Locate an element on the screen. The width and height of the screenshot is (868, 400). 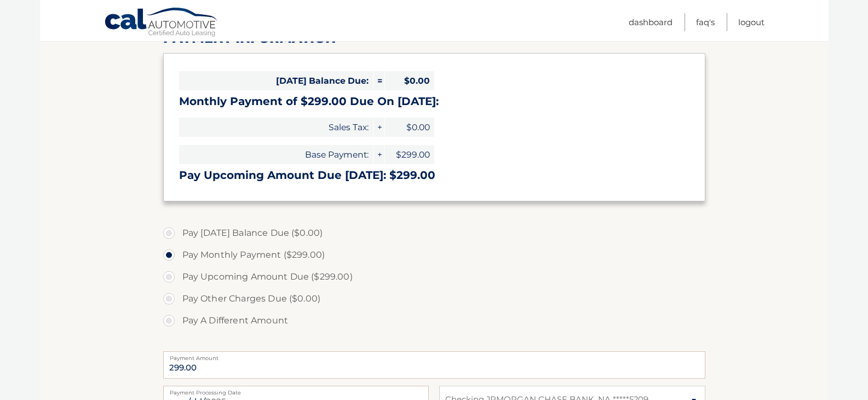
a: Logout is located at coordinates (752, 22).